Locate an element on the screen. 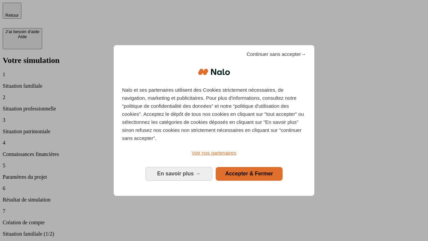 Image resolution: width=428 pixels, height=241 pixels. span: Continuer sans accepter→ is located at coordinates (276, 54).